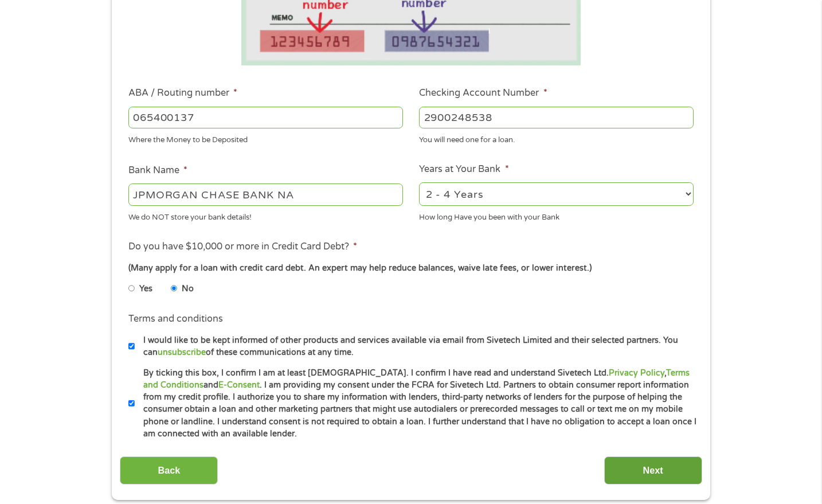 The width and height of the screenshot is (822, 504). Describe the element at coordinates (242, 246) in the screenshot. I see `label: Do you have $10,000 or more in Credit Card Debt?` at that location.